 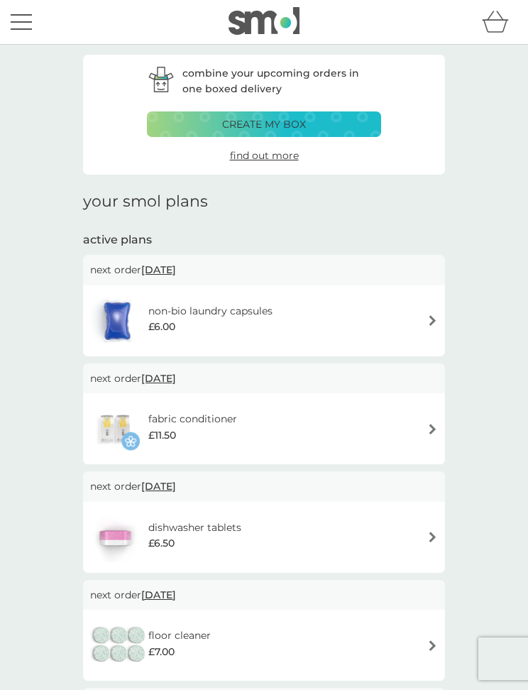 What do you see at coordinates (180, 636) in the screenshot?
I see `h6: floor cleaner` at bounding box center [180, 636].